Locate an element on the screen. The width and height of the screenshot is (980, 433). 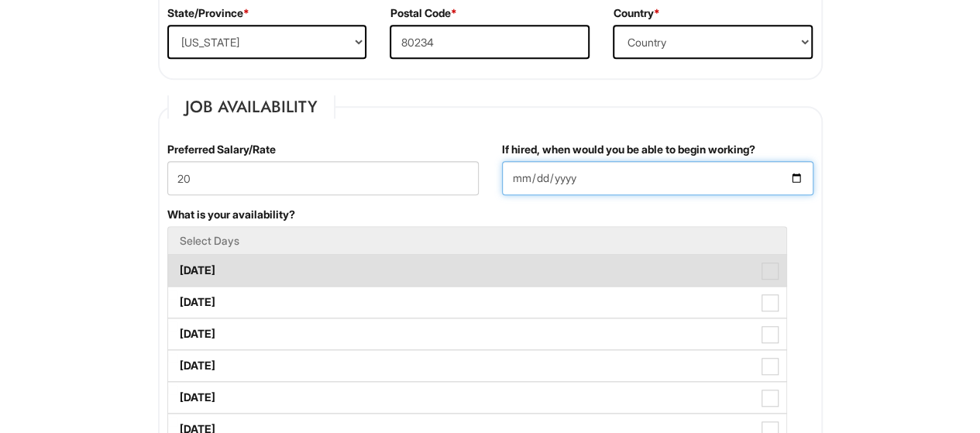
label: Country is located at coordinates (636, 13).